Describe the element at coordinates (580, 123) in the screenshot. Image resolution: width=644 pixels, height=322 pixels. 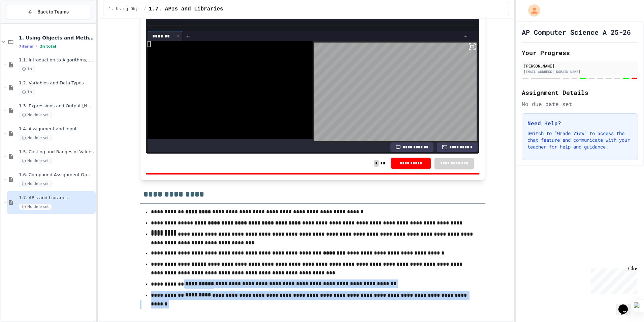
I see `h3: Need Help?` at that location.